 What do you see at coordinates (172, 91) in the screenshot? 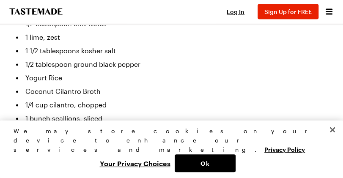
I see `li: Coconut Cilantro Broth` at bounding box center [172, 91].